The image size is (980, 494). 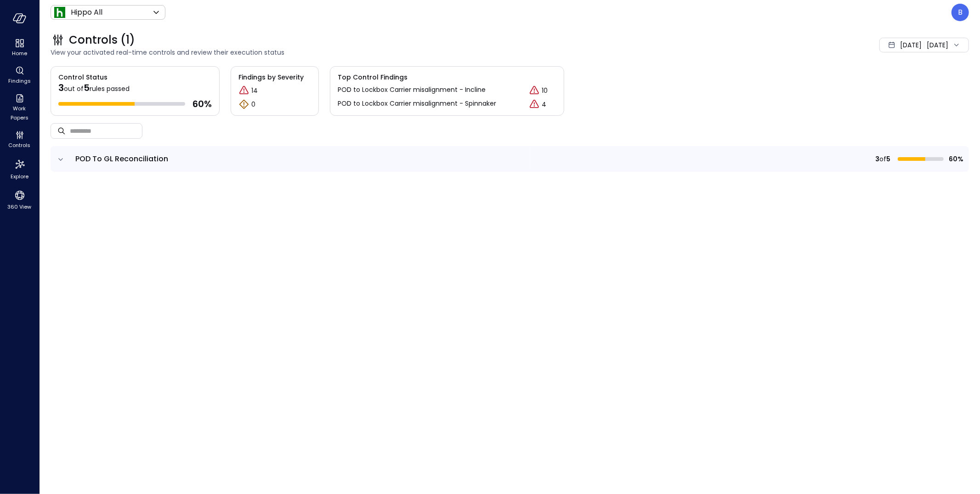 I want to click on p: POD to Lockbox Carrier misalignment - Spinnaker, so click(x=417, y=104).